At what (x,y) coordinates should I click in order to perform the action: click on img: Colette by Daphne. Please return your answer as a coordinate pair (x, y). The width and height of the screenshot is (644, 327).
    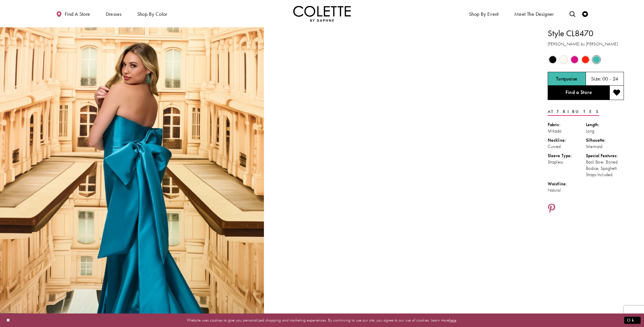
    Looking at the image, I should click on (322, 13).